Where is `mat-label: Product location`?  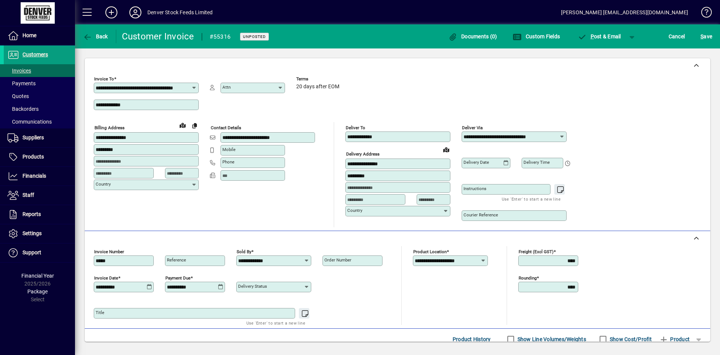
mat-label: Product location is located at coordinates (430, 251).